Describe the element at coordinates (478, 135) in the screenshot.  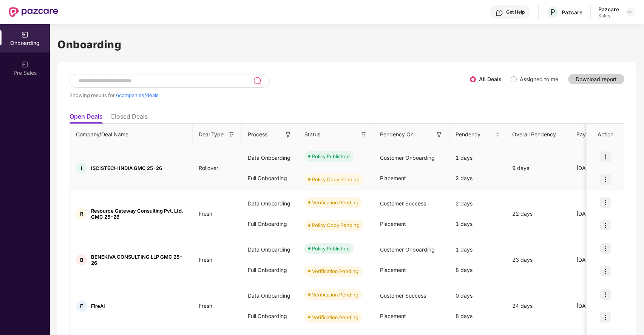
I see `th: Pendency` at that location.